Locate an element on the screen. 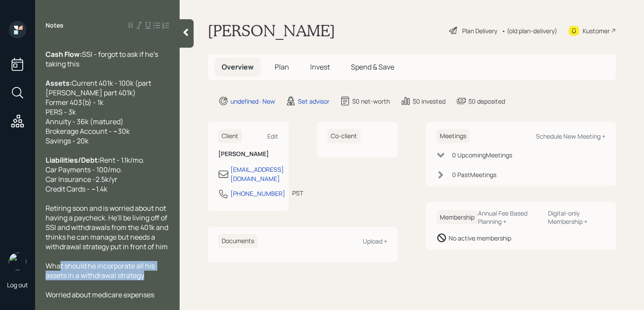 Image resolution: width=644 pixels, height=310 pixels. h6: Co-client is located at coordinates (344, 136).